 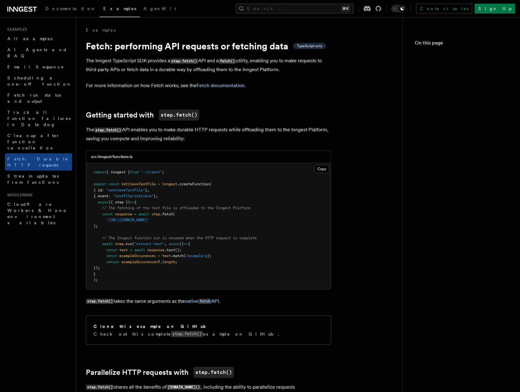 What do you see at coordinates (160, 9) in the screenshot?
I see `a: AgentKit` at bounding box center [160, 9].